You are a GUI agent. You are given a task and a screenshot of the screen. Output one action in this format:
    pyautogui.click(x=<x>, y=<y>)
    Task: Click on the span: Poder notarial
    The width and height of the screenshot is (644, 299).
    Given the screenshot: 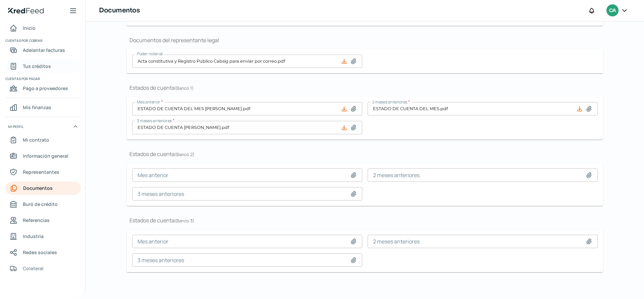 What is the action you would take?
    pyautogui.click(x=149, y=54)
    